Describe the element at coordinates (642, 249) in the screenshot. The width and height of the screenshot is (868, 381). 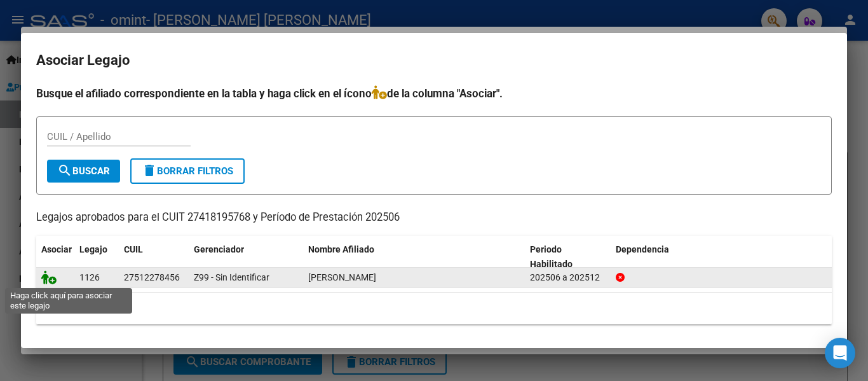
I see `span: Dependencia` at that location.